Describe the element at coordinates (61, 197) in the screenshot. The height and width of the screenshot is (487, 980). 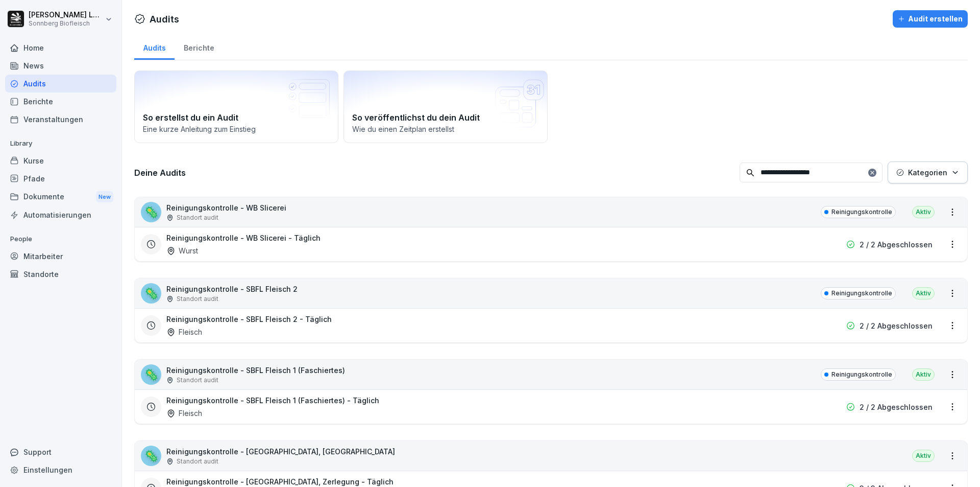
I see `div: Dokumente` at that location.